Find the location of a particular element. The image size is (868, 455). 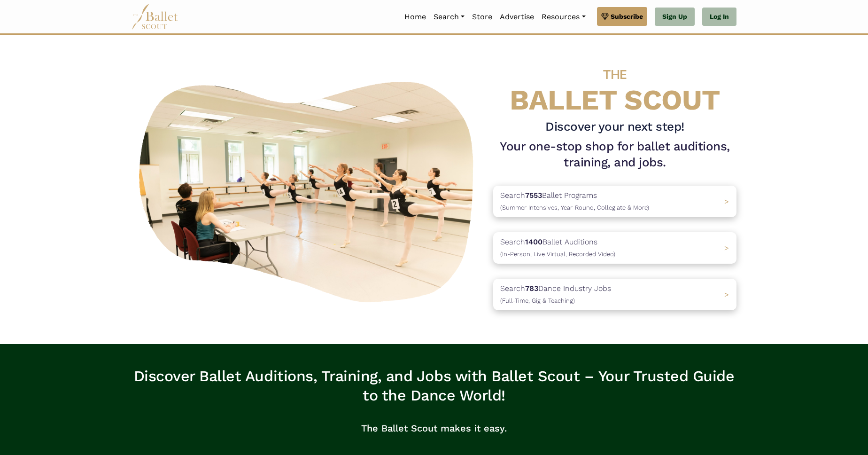

p: Search Dance Industry Jobs is located at coordinates (556, 294).